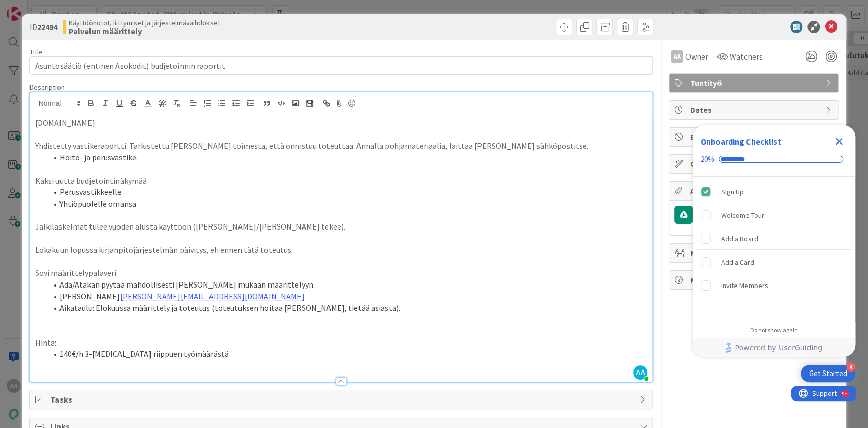 Image resolution: width=868 pixels, height=428 pixels. What do you see at coordinates (742, 215) in the screenshot?
I see `div: Welcome Tour` at bounding box center [742, 215].